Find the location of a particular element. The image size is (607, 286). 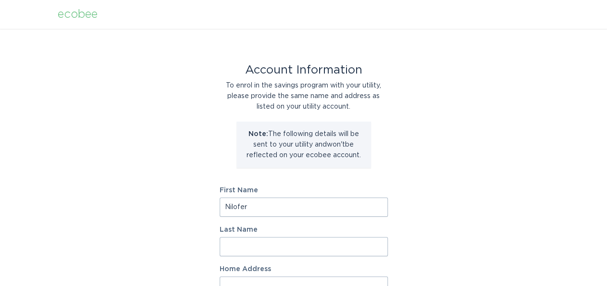

label: Home Address is located at coordinates (304, 269).